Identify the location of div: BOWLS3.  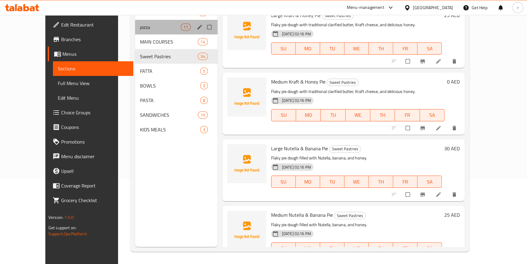
(176, 86).